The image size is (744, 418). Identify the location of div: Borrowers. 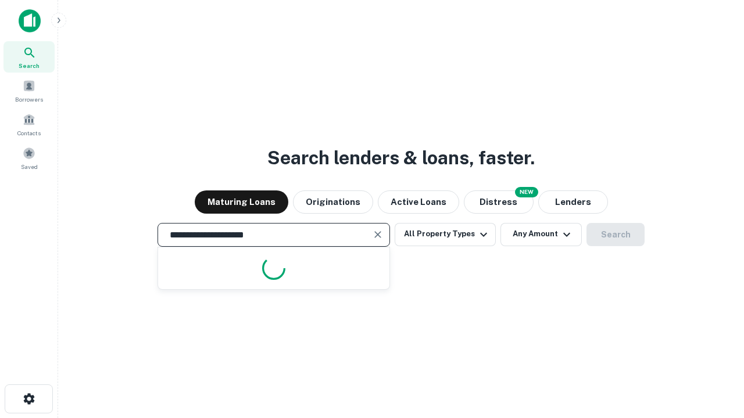
(29, 91).